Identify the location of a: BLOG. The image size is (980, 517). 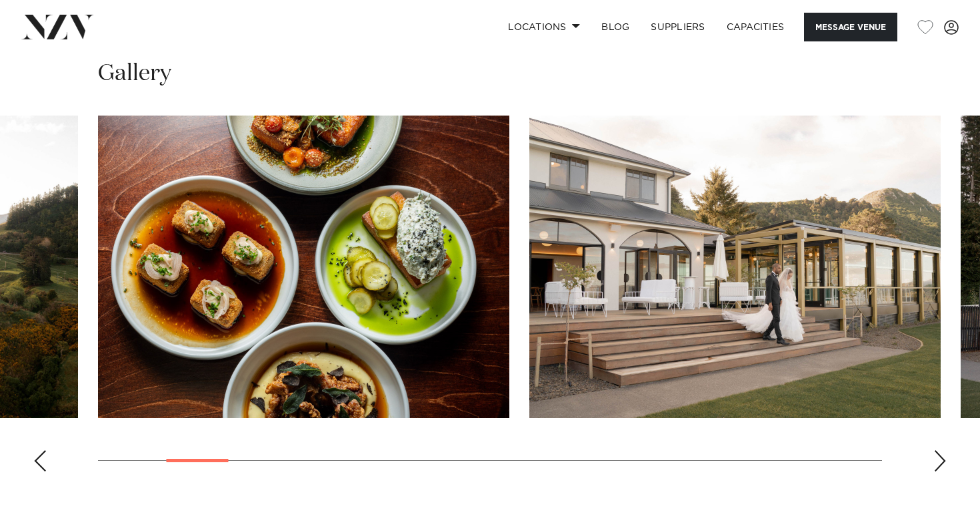
(615, 27).